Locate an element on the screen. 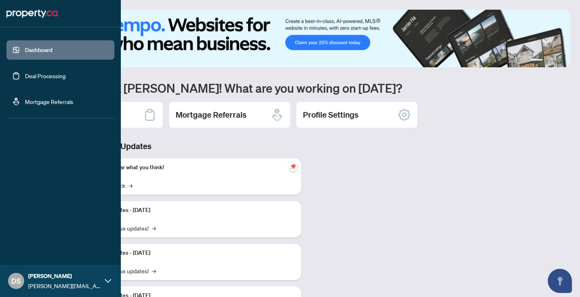 The image size is (580, 297). p: We want to hear what you think! is located at coordinates (190, 167).